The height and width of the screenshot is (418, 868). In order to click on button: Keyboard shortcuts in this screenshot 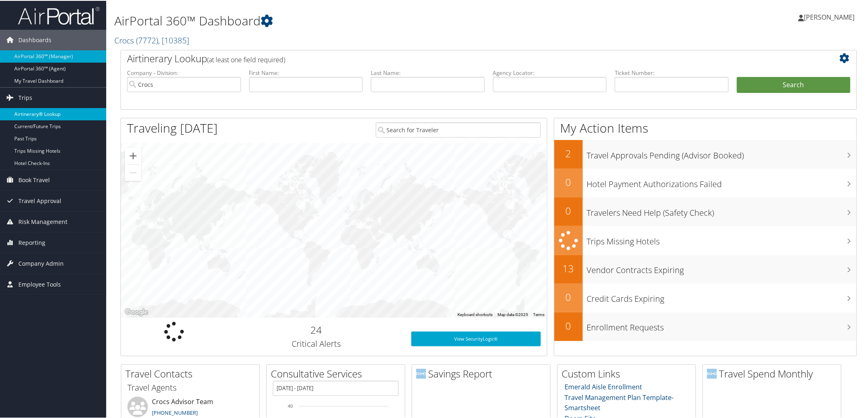, I will do `click(476, 313)`.